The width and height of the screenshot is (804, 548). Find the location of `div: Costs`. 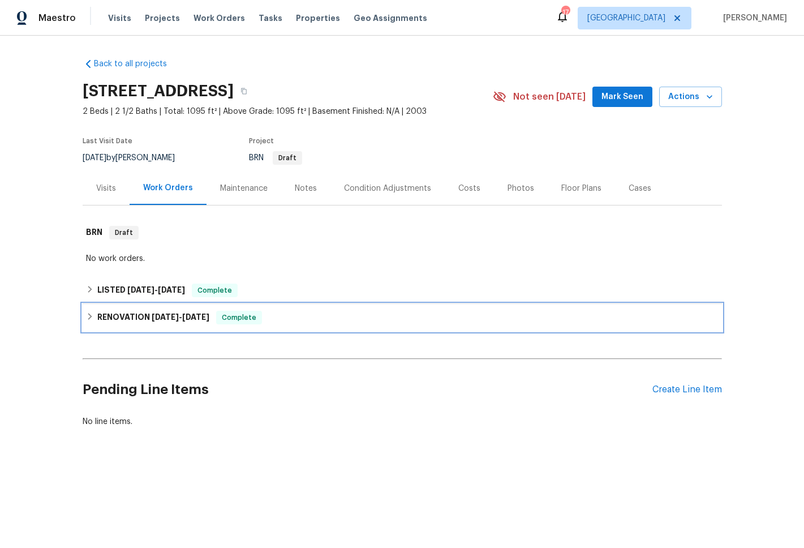

div: Costs is located at coordinates (469, 188).